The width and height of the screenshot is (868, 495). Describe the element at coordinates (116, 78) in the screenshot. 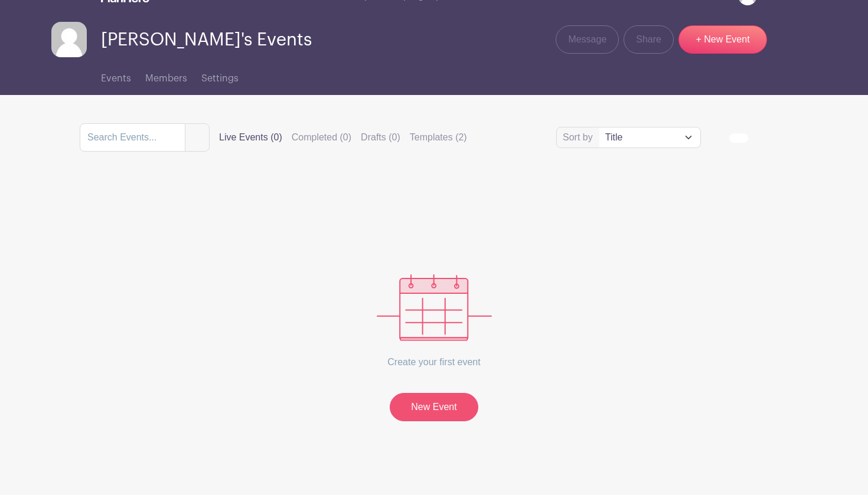

I see `span: Events` at that location.